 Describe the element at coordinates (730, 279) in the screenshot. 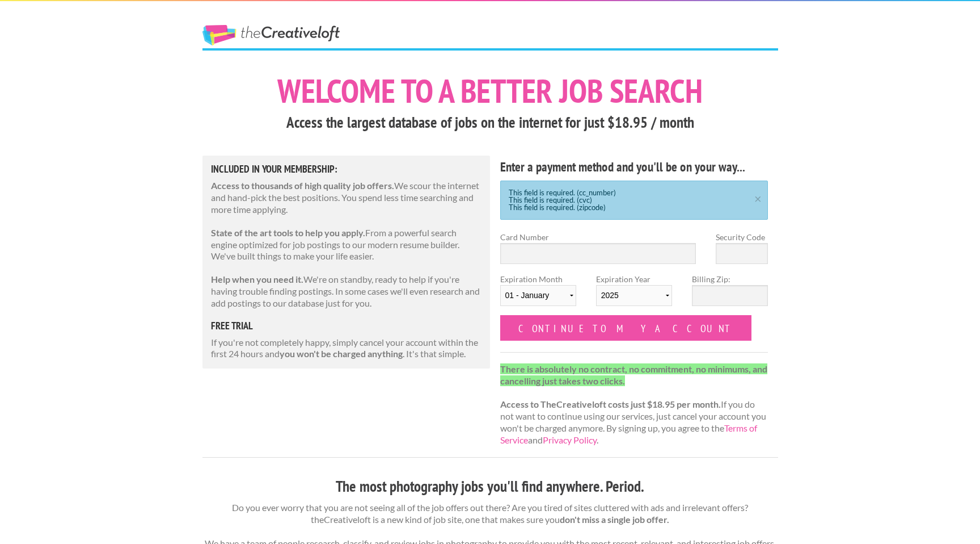

I see `label: Billing Zip:` at that location.